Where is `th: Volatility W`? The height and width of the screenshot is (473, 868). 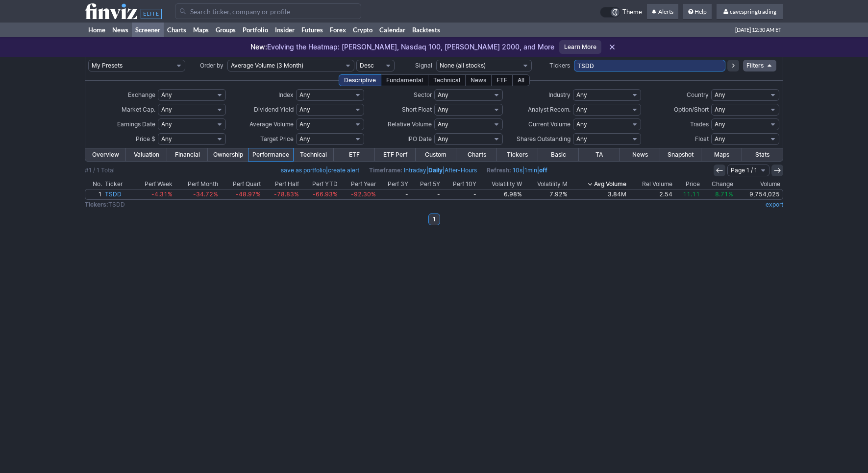 th: Volatility W is located at coordinates (500, 184).